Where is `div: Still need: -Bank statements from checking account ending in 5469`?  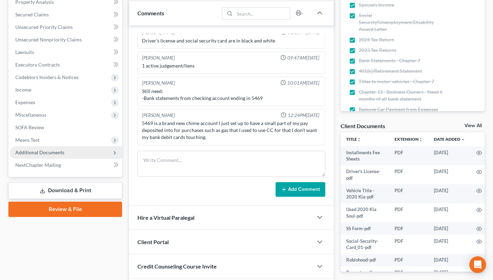
div: Still need: -Bank statements from checking account ending in 5469 is located at coordinates (231, 95).